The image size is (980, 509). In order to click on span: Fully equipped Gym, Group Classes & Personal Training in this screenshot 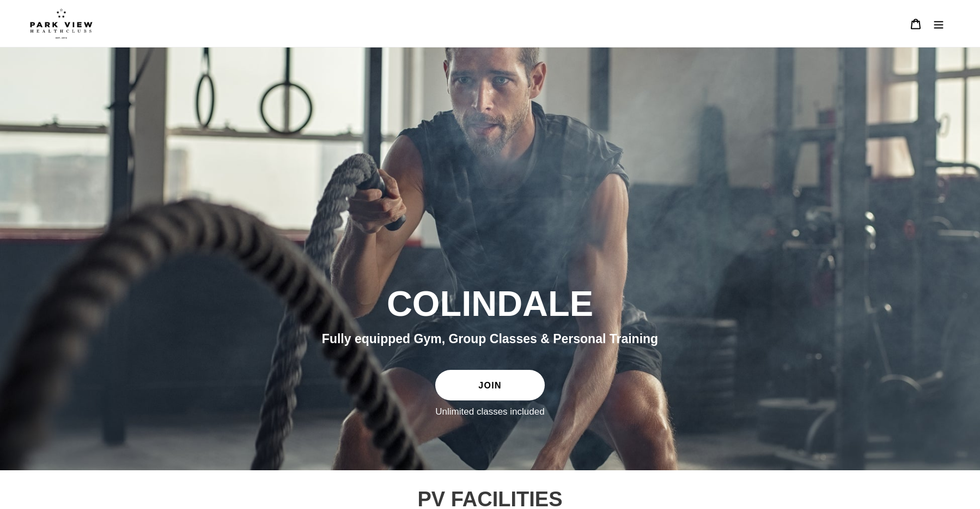, I will do `click(490, 338)`.